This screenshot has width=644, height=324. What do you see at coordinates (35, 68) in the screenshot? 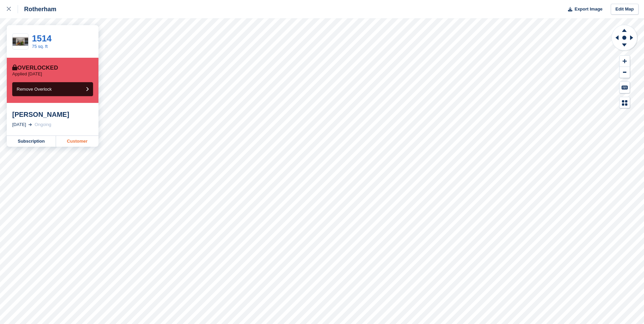
I see `div: Overlocked` at bounding box center [35, 68].